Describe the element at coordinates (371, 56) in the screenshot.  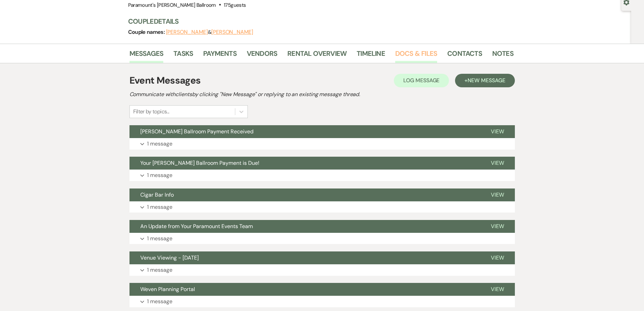
I see `a: Timeline` at that location.